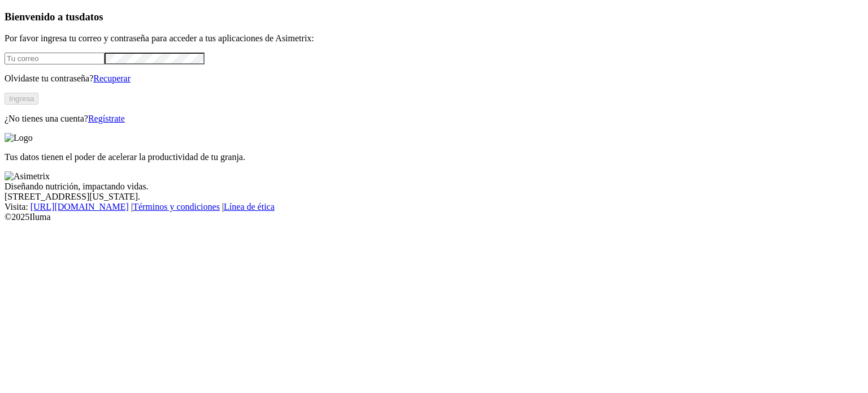 This screenshot has width=868, height=393. Describe the element at coordinates (434, 217) in the screenshot. I see `div: © 2025 Iluma` at that location.